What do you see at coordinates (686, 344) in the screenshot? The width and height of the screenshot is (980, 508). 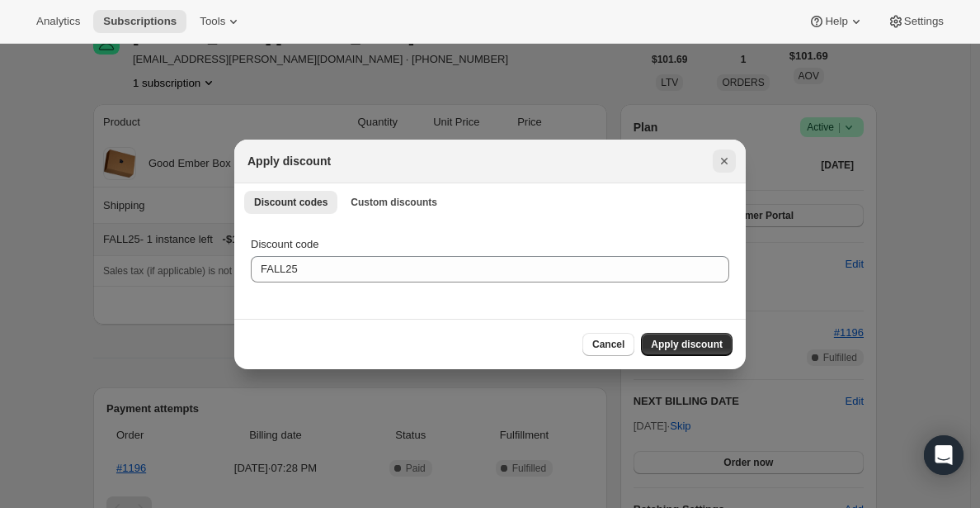 I see `span: Apply discount` at bounding box center [686, 344].